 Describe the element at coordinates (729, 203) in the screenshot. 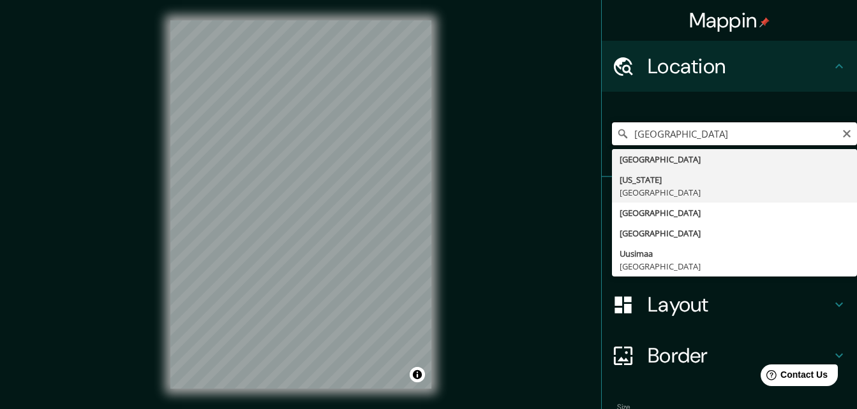

I see `div: Pins` at that location.